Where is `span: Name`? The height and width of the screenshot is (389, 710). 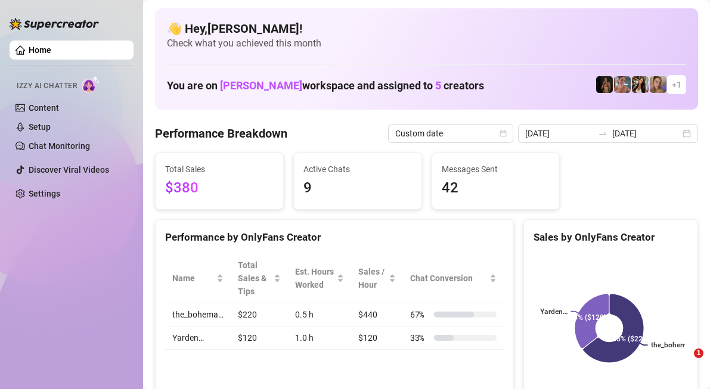
span: Name is located at coordinates (193, 278).